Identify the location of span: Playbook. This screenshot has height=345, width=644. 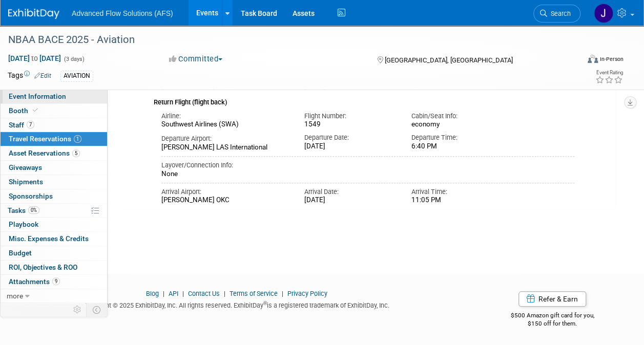
(24, 224).